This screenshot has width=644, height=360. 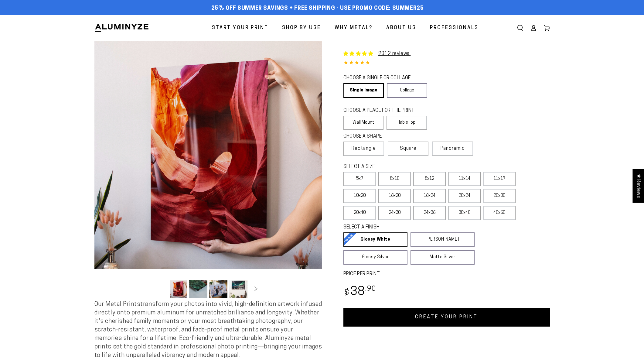 What do you see at coordinates (301, 28) in the screenshot?
I see `span: Shop By Use` at bounding box center [301, 28].